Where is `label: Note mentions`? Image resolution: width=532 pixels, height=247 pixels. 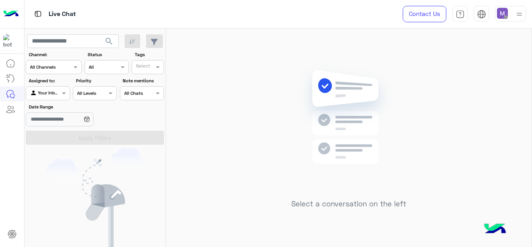 label: Note mentions is located at coordinates (143, 81).